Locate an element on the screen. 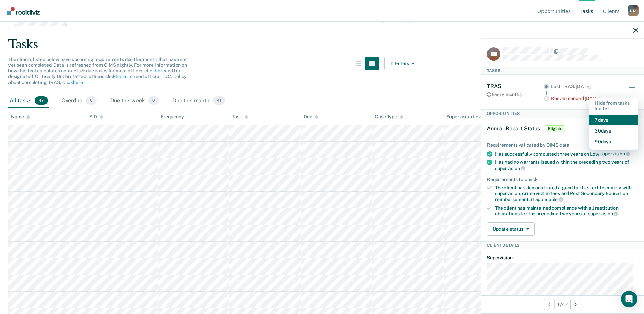 The width and height of the screenshot is (644, 314). div: All tasks is located at coordinates (28, 101).